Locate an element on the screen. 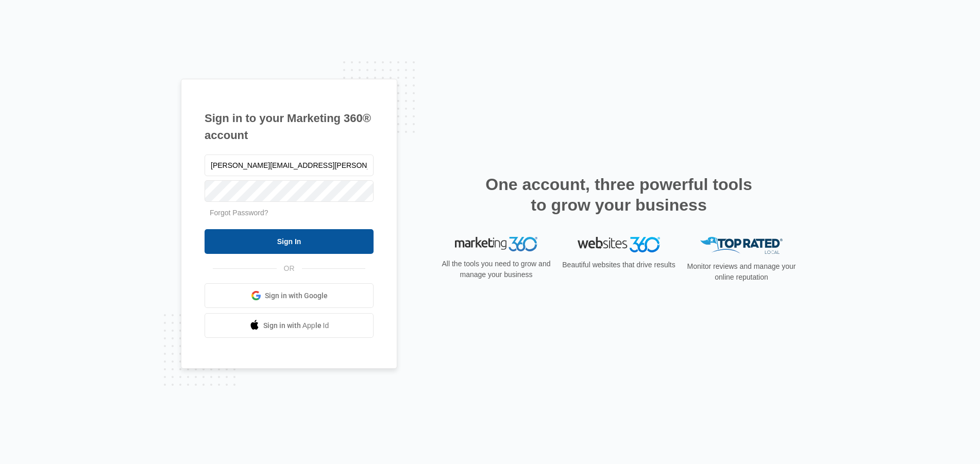 This screenshot has height=464, width=980. img: Websites 360 is located at coordinates (619, 244).